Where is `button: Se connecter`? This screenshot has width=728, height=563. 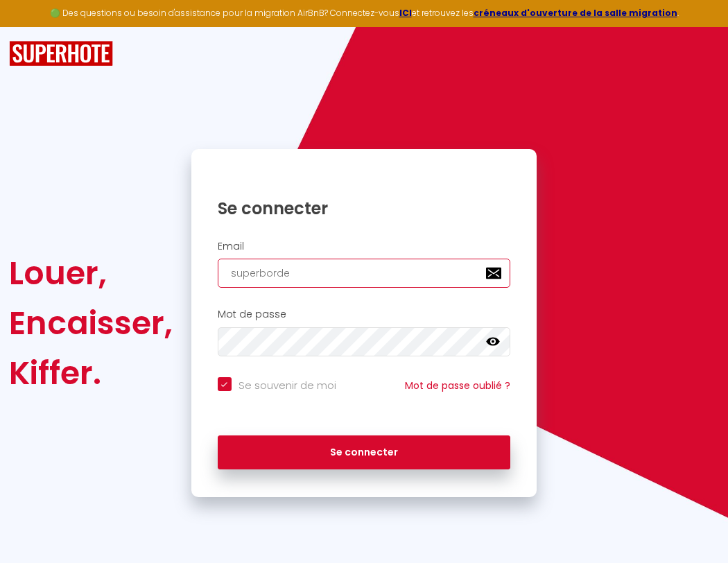
button: Se connecter is located at coordinates (364, 452).